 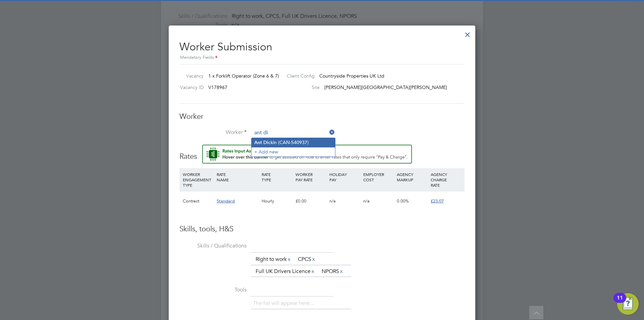 What do you see at coordinates (213, 245) in the screenshot?
I see `label: Skills / Qualifications` at bounding box center [213, 245].